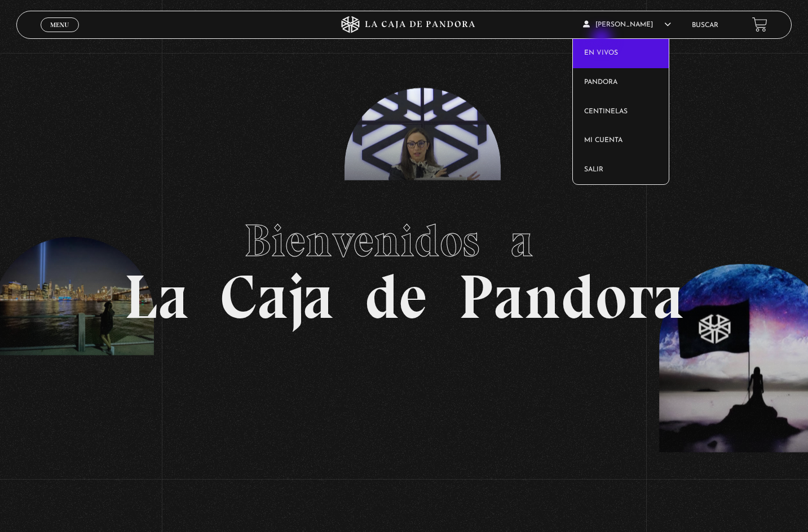 The width and height of the screenshot is (808, 532). I want to click on h1: La Caja de Pandora, so click(404, 266).